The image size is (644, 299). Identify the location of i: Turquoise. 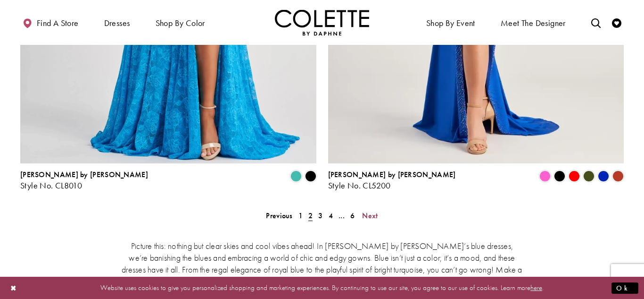
(296, 176).